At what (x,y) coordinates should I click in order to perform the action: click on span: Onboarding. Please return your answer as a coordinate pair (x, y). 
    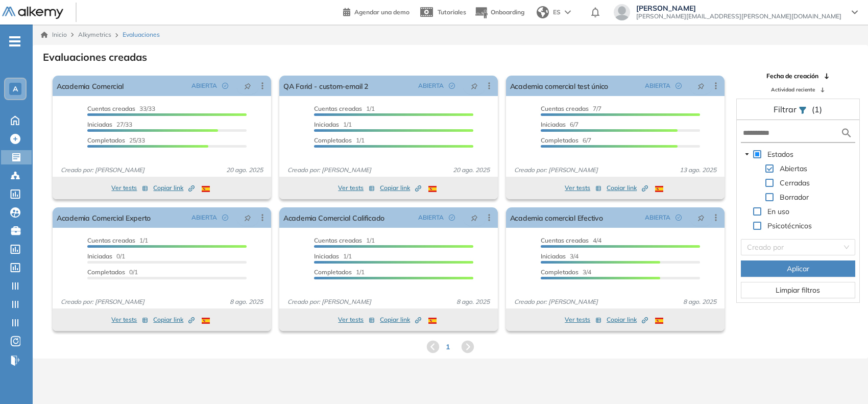
    Looking at the image, I should click on (508, 12).